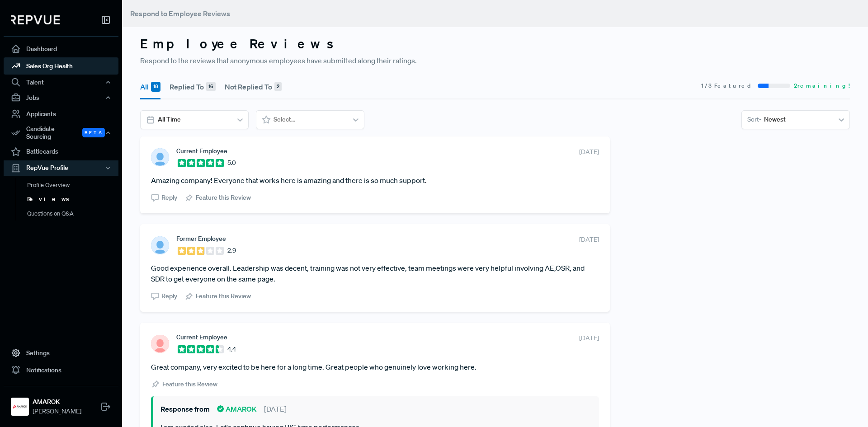 This screenshot has width=868, height=427. Describe the element at coordinates (61, 82) in the screenshot. I see `div: Talent` at that location.